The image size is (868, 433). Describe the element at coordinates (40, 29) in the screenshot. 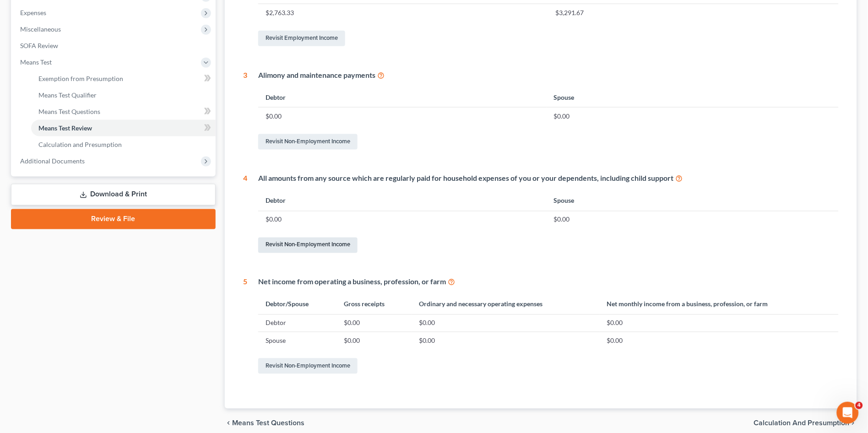

I see `span: Miscellaneous` at that location.